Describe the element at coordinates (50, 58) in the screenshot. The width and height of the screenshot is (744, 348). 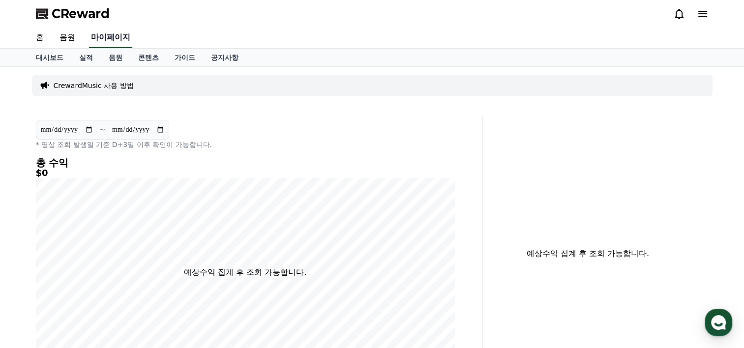
I see `a: 대시보드` at that location.